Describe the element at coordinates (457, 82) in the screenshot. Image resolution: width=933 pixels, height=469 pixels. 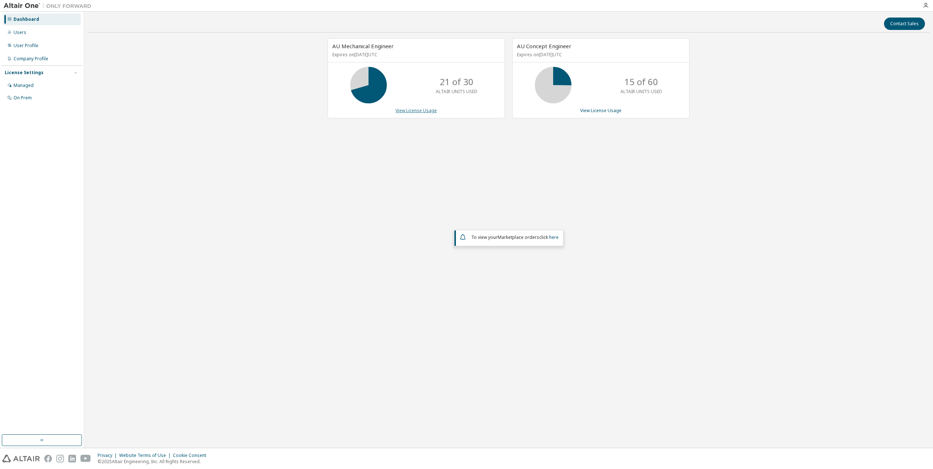
I see `p: 21 of 30` at that location.